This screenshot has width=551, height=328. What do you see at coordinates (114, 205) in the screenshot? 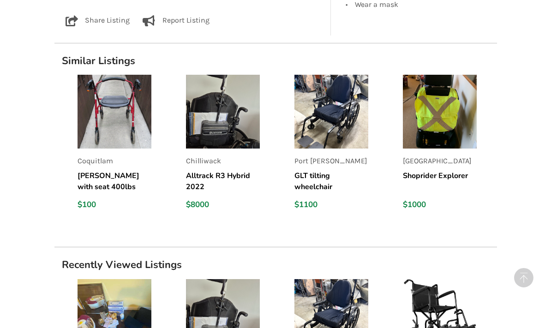
I see `div: $100` at bounding box center [114, 205].